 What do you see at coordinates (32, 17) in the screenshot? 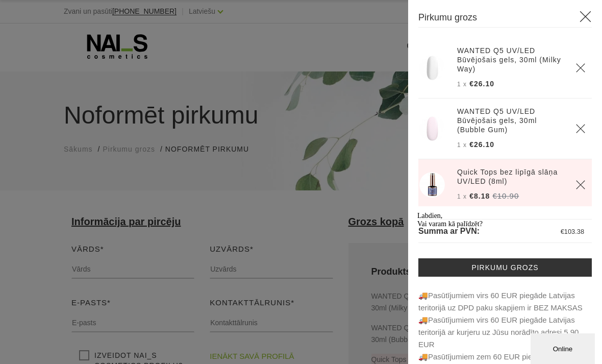
I see `div: Online` at bounding box center [32, 17].